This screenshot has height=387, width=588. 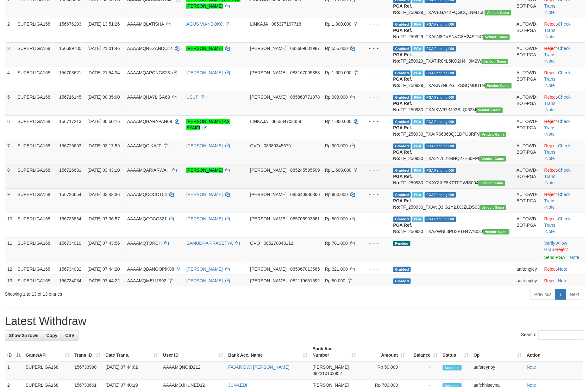 I want to click on span: AAAAMQCIKAJP, so click(x=144, y=146).